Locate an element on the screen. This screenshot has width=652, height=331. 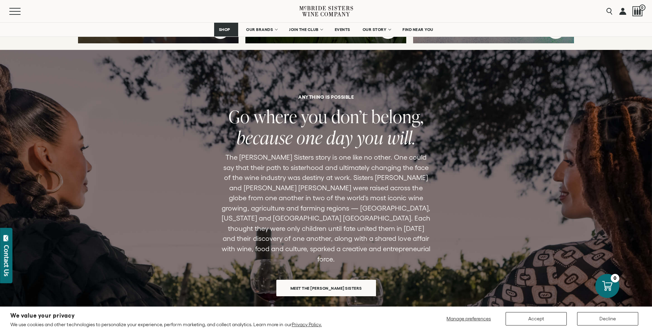
span: Manage preferences is located at coordinates (469, 318).